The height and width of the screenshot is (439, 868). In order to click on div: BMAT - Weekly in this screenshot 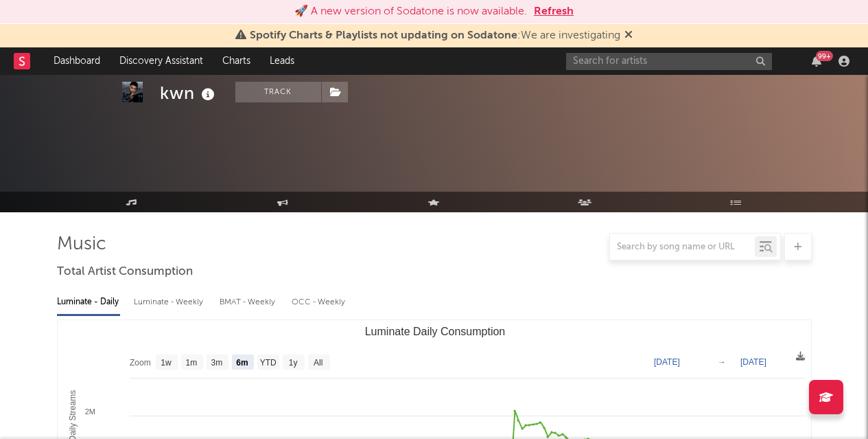, I will do `click(248, 302)`.